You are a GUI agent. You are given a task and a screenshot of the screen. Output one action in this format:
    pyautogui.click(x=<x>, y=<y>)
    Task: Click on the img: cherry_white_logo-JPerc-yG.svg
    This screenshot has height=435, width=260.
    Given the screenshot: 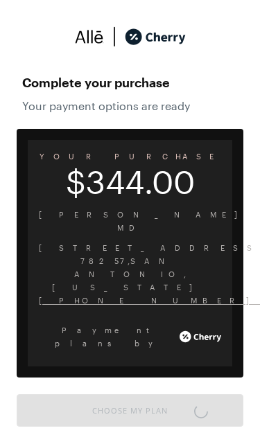 What is the action you would take?
    pyautogui.click(x=200, y=337)
    